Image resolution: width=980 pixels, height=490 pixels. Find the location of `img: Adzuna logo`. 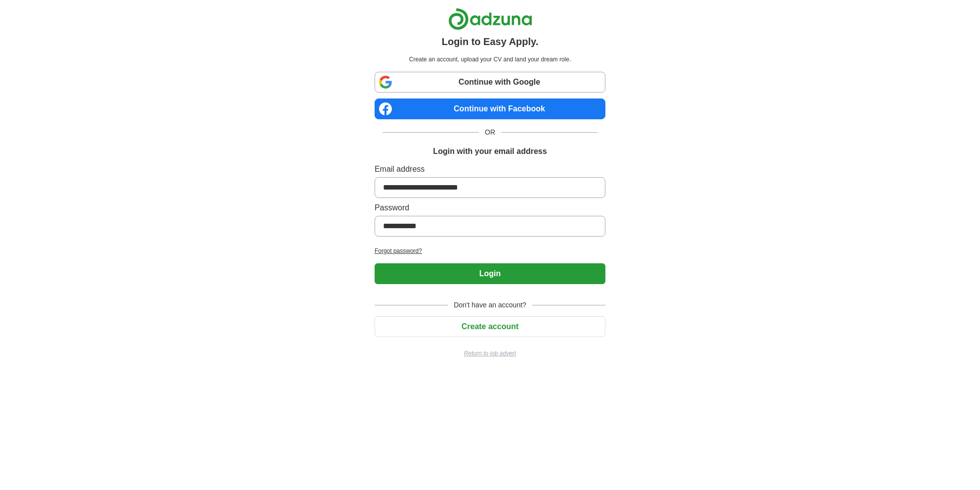

img: Adzuna logo is located at coordinates (490, 19).